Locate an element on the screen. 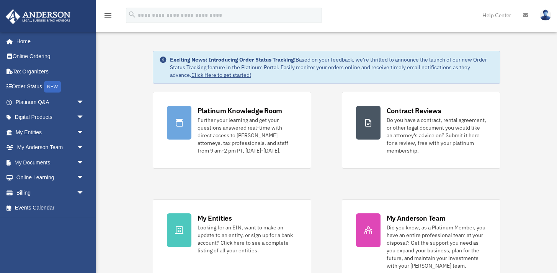 The image size is (557, 273). div: Do you have a contract, rental agreement, or other legal document you would like an attorney's ad... is located at coordinates (436, 135).